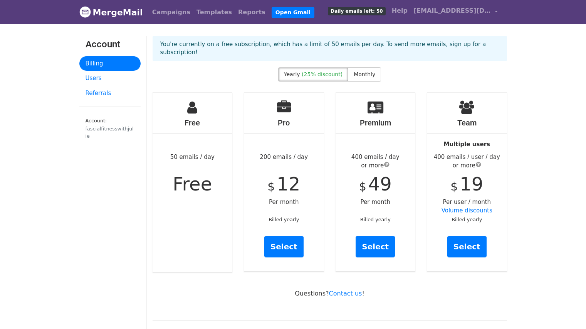  I want to click on a: Users, so click(110, 78).